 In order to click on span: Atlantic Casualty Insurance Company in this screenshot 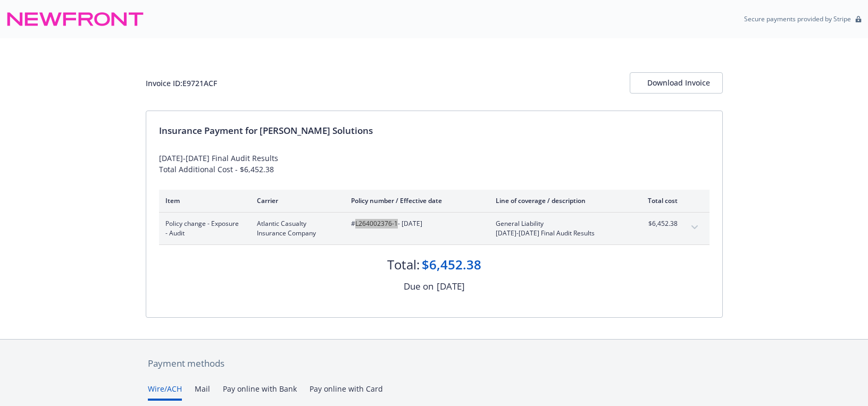, I will do `click(295, 228)`.